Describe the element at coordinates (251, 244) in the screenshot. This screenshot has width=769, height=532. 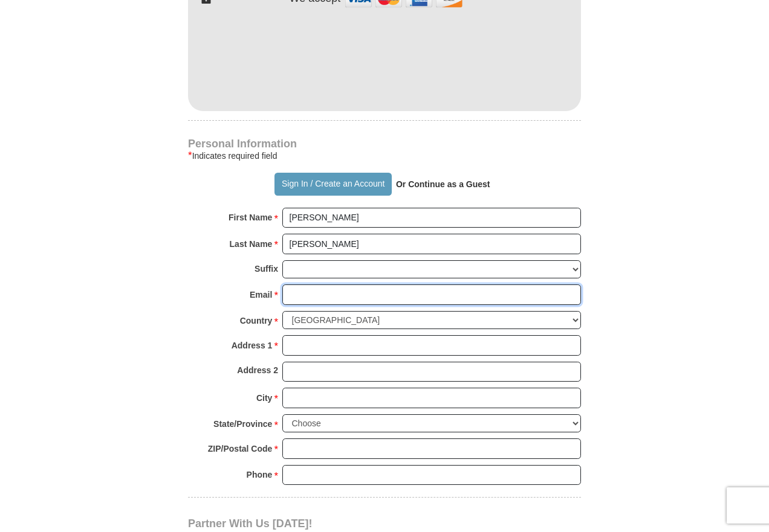
I see `strong: Last Name` at that location.